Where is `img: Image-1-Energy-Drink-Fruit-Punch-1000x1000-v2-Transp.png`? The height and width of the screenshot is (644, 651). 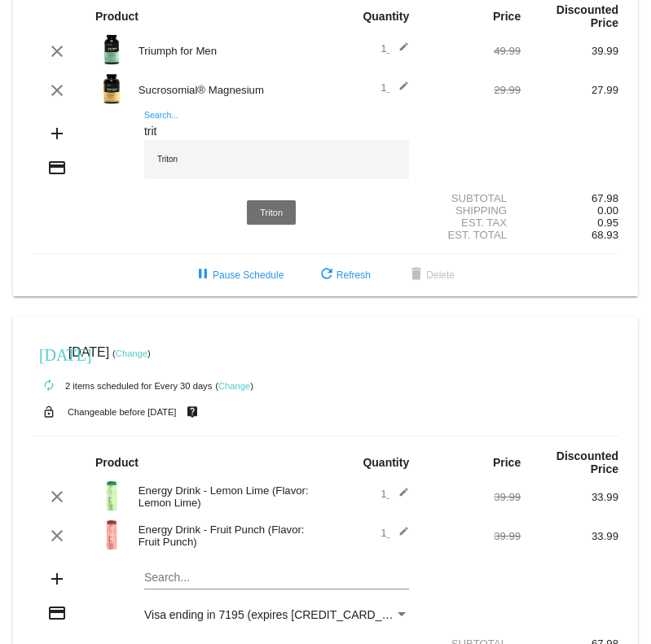
img: Image-1-Energy-Drink-Fruit-Punch-1000x1000-v2-Transp.png is located at coordinates (111, 535).